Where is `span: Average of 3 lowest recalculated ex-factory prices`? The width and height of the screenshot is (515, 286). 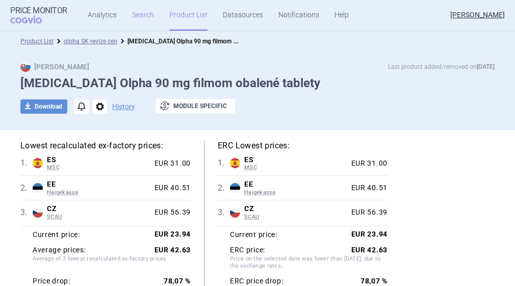
span: Average of 3 lowest recalculated ex-factory prices is located at coordinates (112, 263).